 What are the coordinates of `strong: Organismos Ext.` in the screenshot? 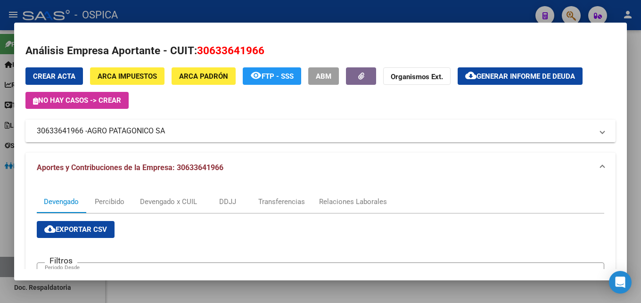 It's located at (417, 77).